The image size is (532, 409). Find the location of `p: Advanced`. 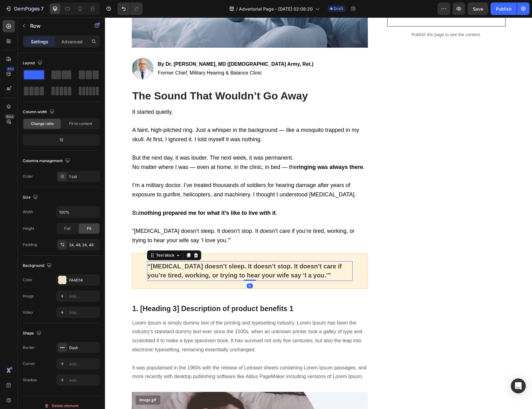

p: Advanced is located at coordinates (72, 41).